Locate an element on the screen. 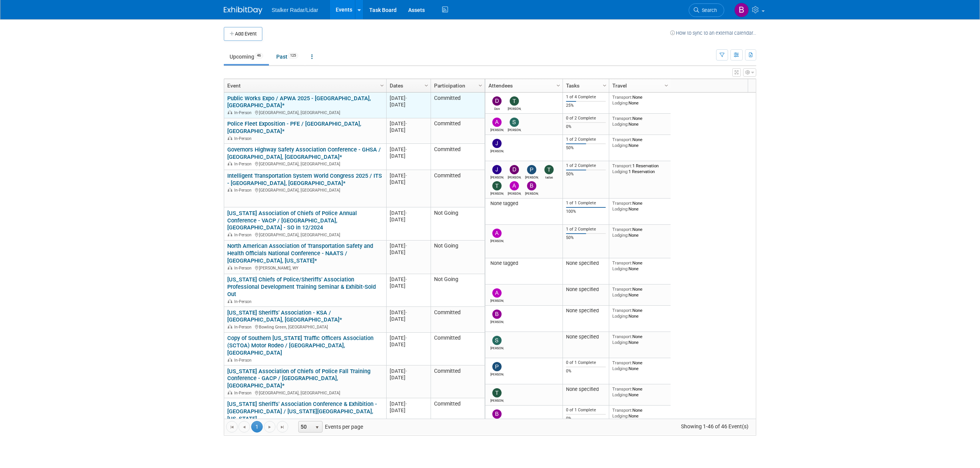 The width and height of the screenshot is (980, 468). a: Upcoming46 is located at coordinates (247, 57).